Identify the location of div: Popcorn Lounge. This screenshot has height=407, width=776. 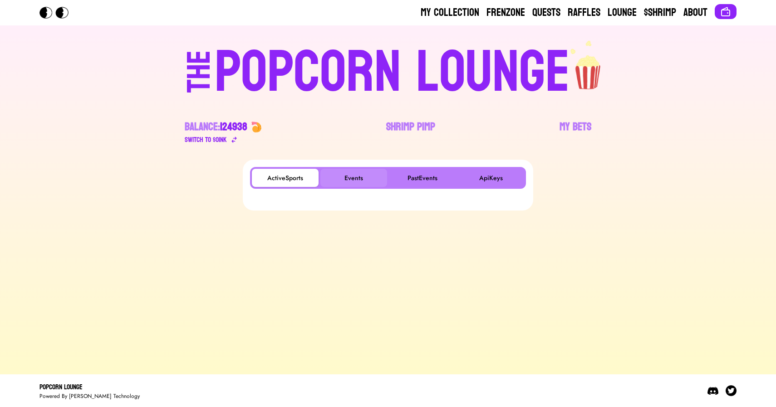
(89, 387).